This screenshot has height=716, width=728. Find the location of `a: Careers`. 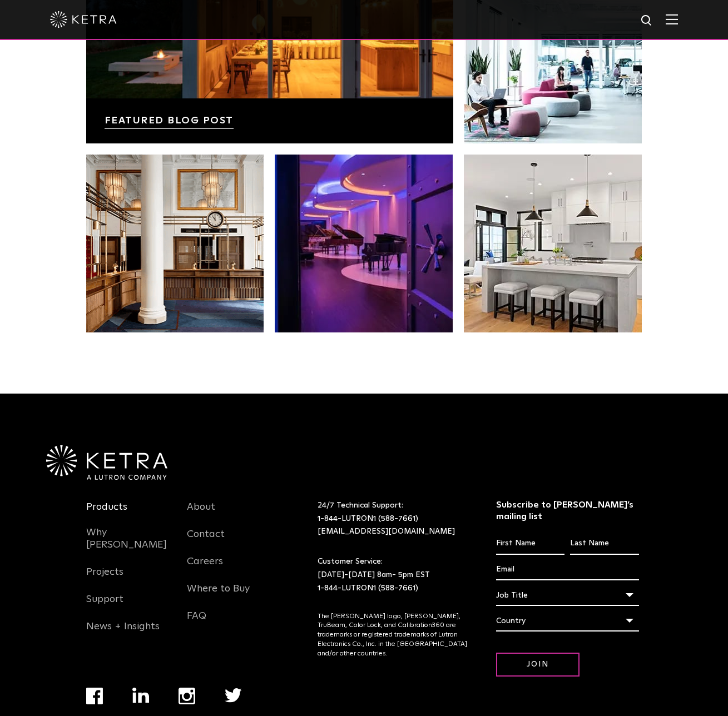

a: Careers is located at coordinates (205, 568).